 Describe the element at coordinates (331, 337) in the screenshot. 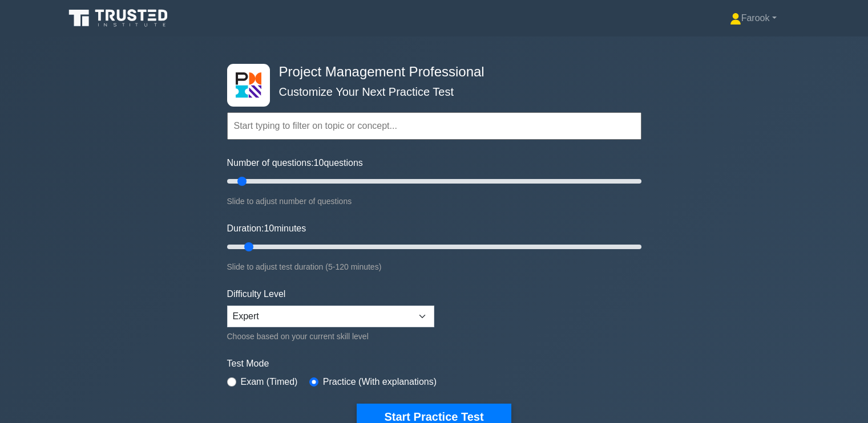

I see `div: Choose based on your current skill level` at that location.